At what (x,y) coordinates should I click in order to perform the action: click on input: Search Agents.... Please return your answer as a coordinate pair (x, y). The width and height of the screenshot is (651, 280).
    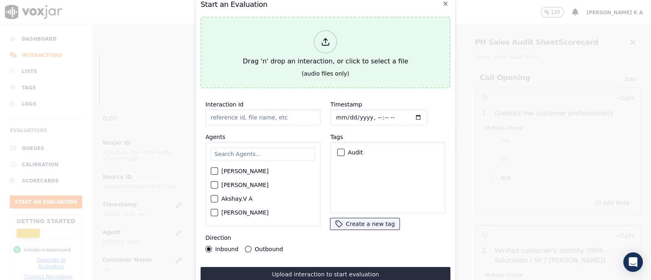
    Looking at the image, I should click on (263, 154).